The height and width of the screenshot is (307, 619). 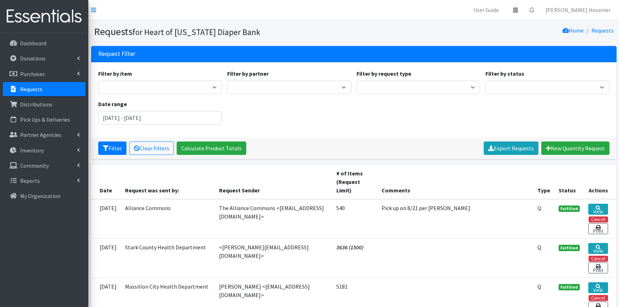 What do you see at coordinates (569, 182) in the screenshot?
I see `th: Status` at bounding box center [569, 182].